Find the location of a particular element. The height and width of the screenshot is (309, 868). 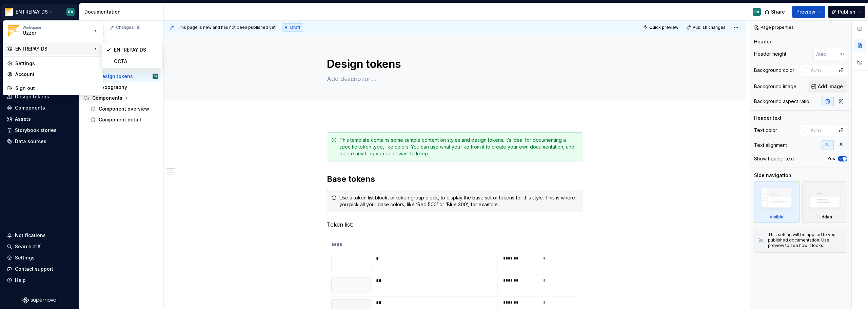

div: Settings is located at coordinates (57, 63).